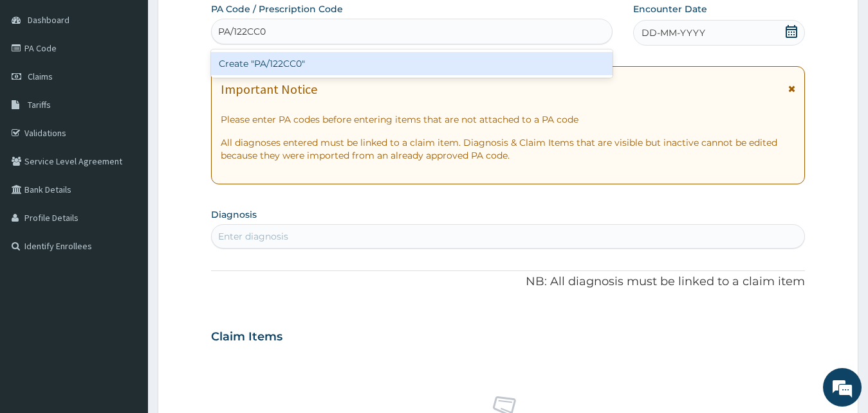  What do you see at coordinates (277, 9) in the screenshot?
I see `label: PA Code / Prescription Code` at bounding box center [277, 9].